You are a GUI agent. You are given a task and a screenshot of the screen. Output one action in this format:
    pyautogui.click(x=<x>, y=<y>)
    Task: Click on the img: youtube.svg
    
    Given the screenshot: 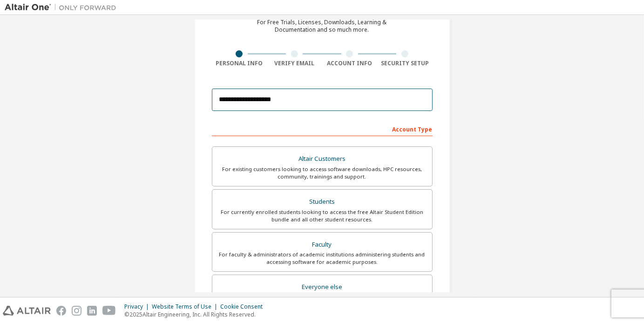 What is the action you would take?
    pyautogui.click(x=109, y=310)
    